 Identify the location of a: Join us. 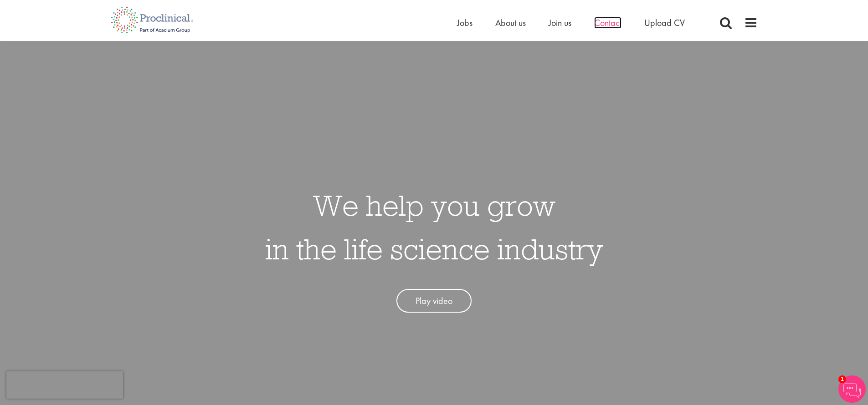
(559, 22).